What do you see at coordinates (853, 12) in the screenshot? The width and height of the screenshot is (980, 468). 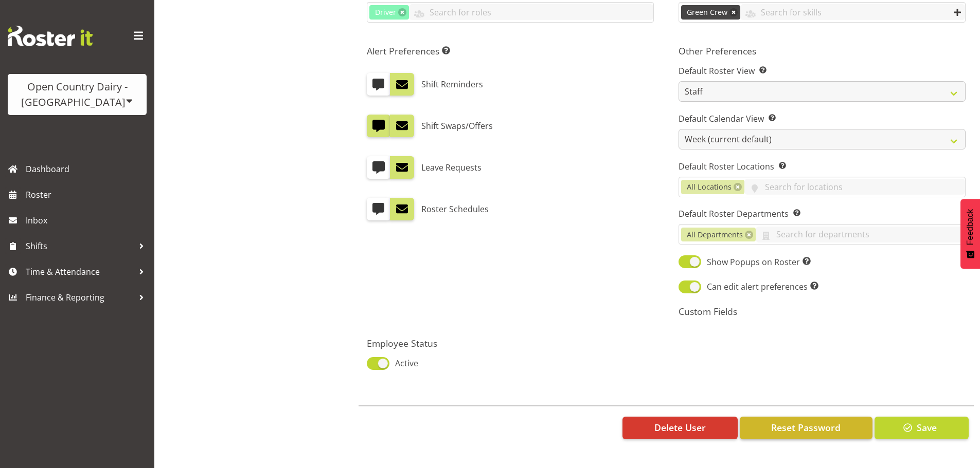 I see `input: Search for skills` at bounding box center [853, 12].